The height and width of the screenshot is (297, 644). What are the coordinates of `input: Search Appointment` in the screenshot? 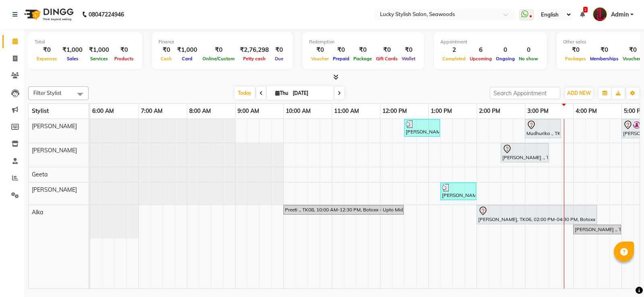 It's located at (525, 92).